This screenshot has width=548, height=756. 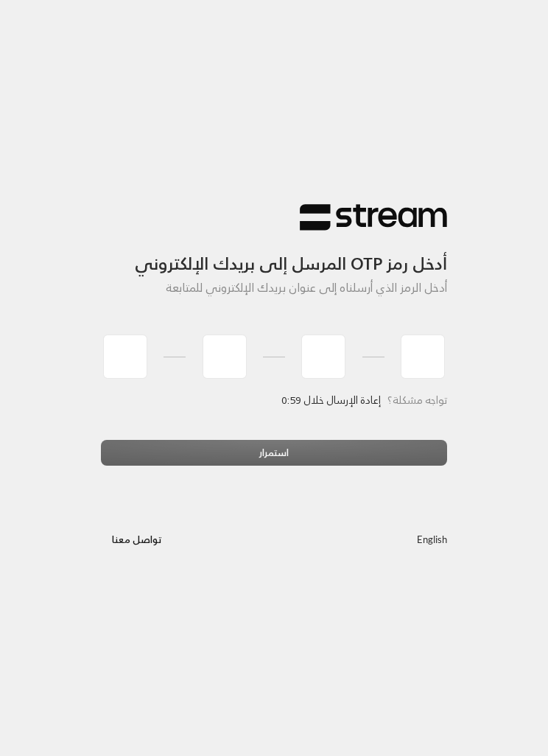 What do you see at coordinates (331, 399) in the screenshot?
I see `span: إعادة الإرسال خلال 0:59` at bounding box center [331, 399].